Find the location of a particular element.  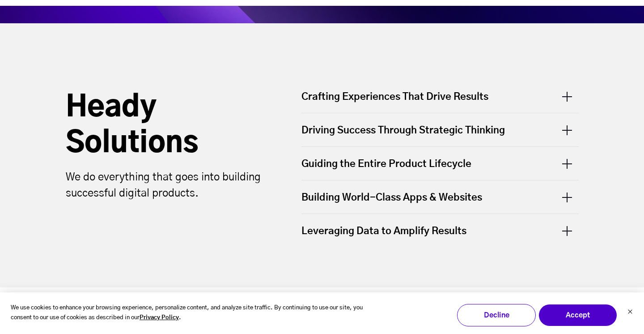

p: We use cookies to enhance your browsing experience, personalize content, and analyze site traffic... is located at coordinates (193, 314).